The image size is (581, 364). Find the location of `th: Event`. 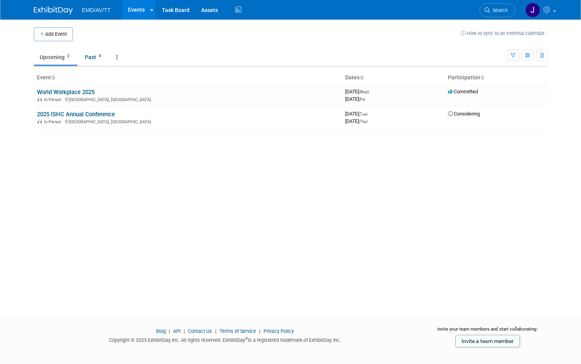

th: Event is located at coordinates (188, 78).